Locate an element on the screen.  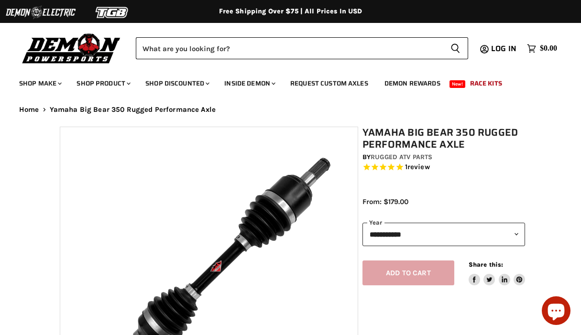
a: Home is located at coordinates (29, 110).